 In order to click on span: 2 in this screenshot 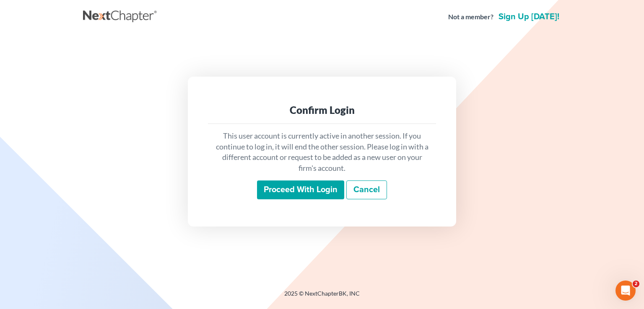, I will do `click(636, 284)`.